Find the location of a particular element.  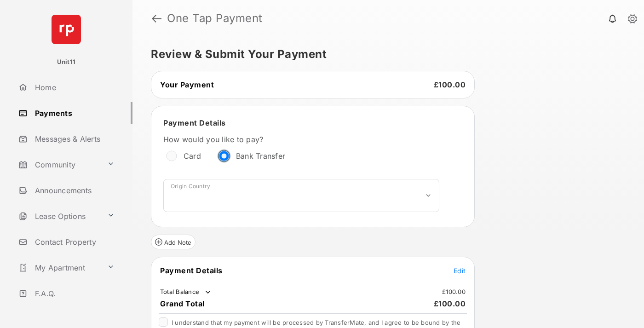

a: Home is located at coordinates (74, 87).